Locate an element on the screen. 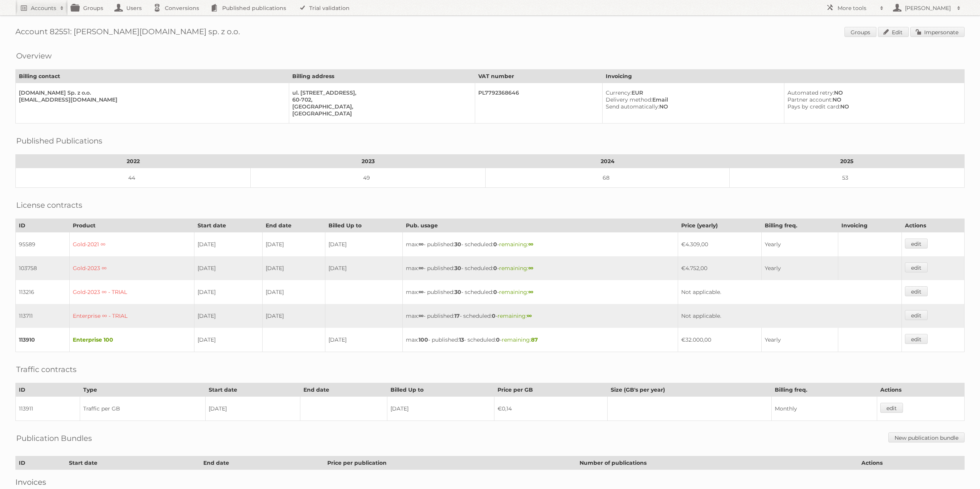 The height and width of the screenshot is (489, 980). td: €4.752,00 is located at coordinates (720, 268).